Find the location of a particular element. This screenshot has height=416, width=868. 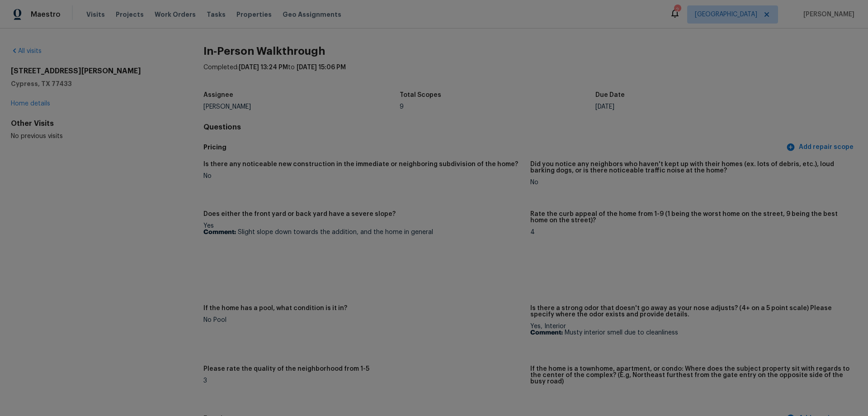

div: 9 is located at coordinates (498, 107).